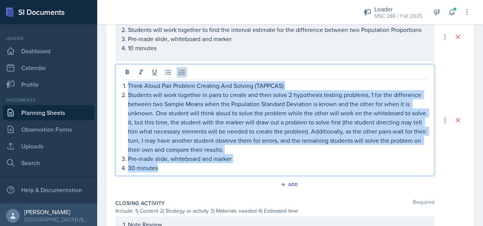 This screenshot has width=483, height=226. I want to click on a: Search, so click(49, 163).